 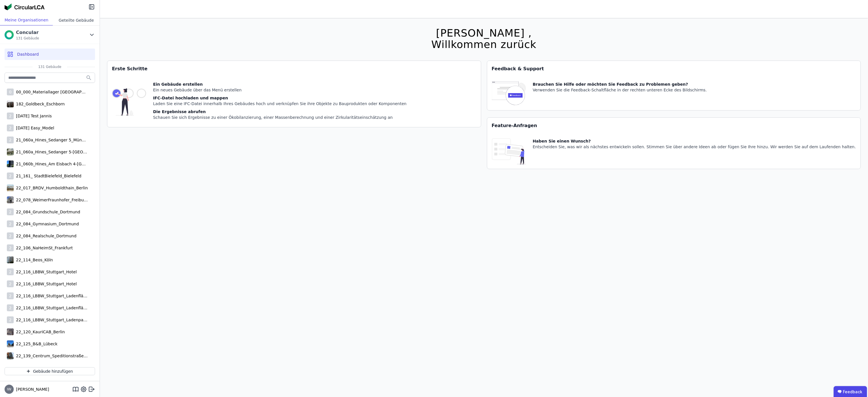 What do you see at coordinates (10, 200) in the screenshot?
I see `img: 22_078_WeimerFraunhofer_Freiburg` at bounding box center [10, 200].